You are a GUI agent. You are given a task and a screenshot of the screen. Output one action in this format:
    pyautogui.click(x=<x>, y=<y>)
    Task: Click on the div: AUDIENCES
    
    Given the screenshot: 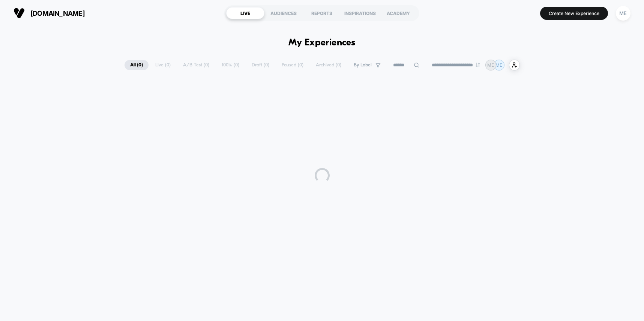 What is the action you would take?
    pyautogui.click(x=284, y=13)
    